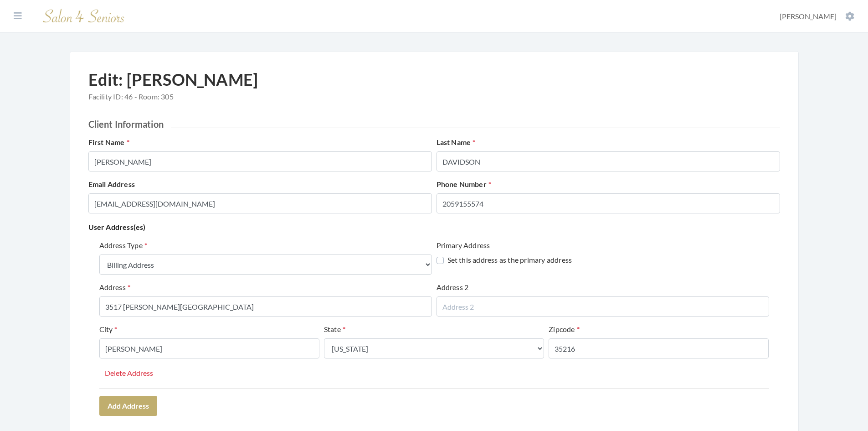 The height and width of the screenshot is (431, 868). What do you see at coordinates (334, 329) in the screenshot?
I see `label: State` at bounding box center [334, 329].